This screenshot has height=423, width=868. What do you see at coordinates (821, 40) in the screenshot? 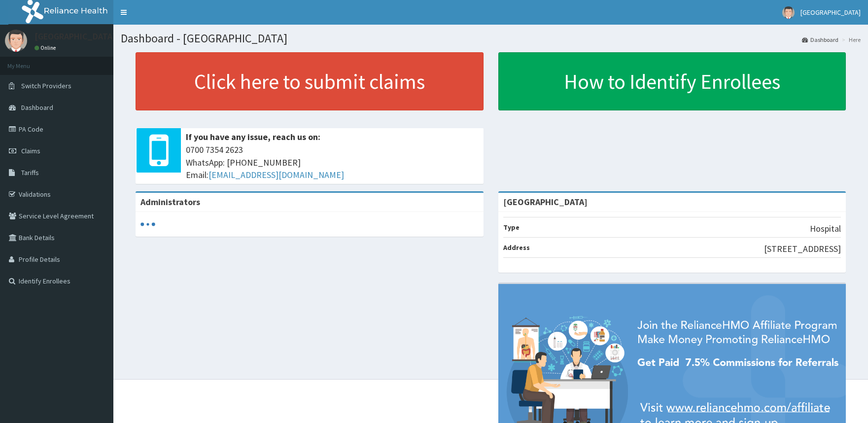
I see `a: Dashboard` at bounding box center [821, 40].